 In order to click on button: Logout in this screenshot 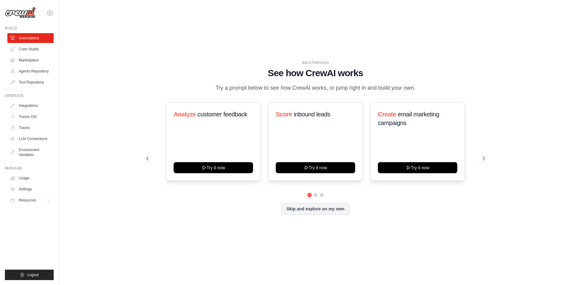, I will do `click(29, 274)`.